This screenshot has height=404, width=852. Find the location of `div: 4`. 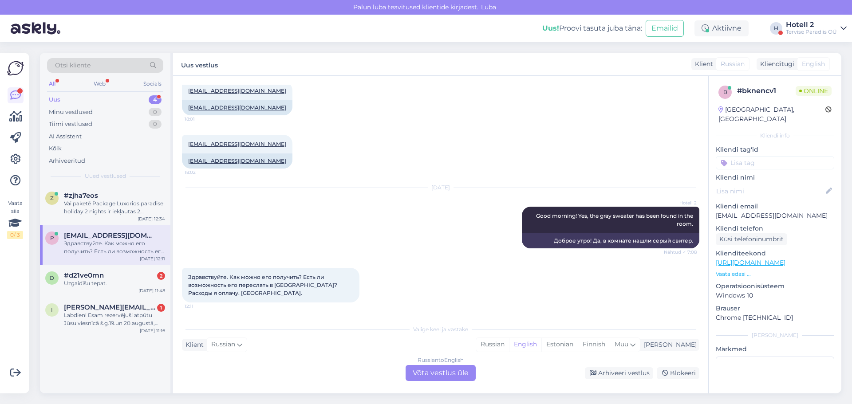

div: 4 is located at coordinates (155, 100).